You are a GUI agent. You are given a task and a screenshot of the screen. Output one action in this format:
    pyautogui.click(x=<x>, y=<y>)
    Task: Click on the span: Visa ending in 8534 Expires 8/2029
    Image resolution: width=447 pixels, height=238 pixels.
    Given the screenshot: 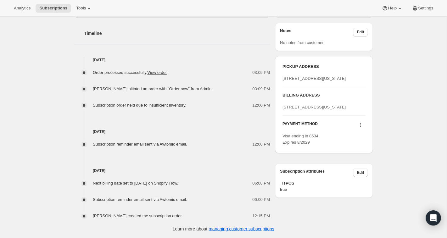 What is the action you would take?
    pyautogui.click(x=301, y=139)
    